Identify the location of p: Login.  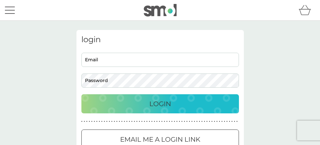
(160, 104).